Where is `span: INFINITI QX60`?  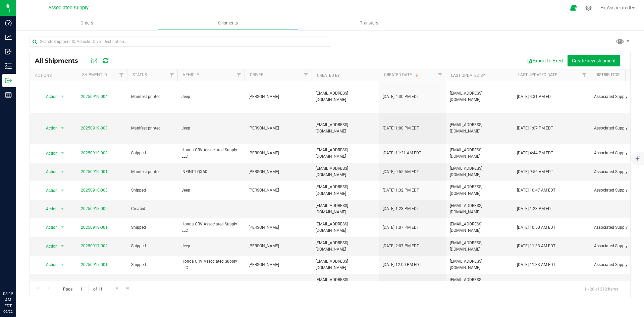
span: INFINITI QX60 is located at coordinates (211, 172).